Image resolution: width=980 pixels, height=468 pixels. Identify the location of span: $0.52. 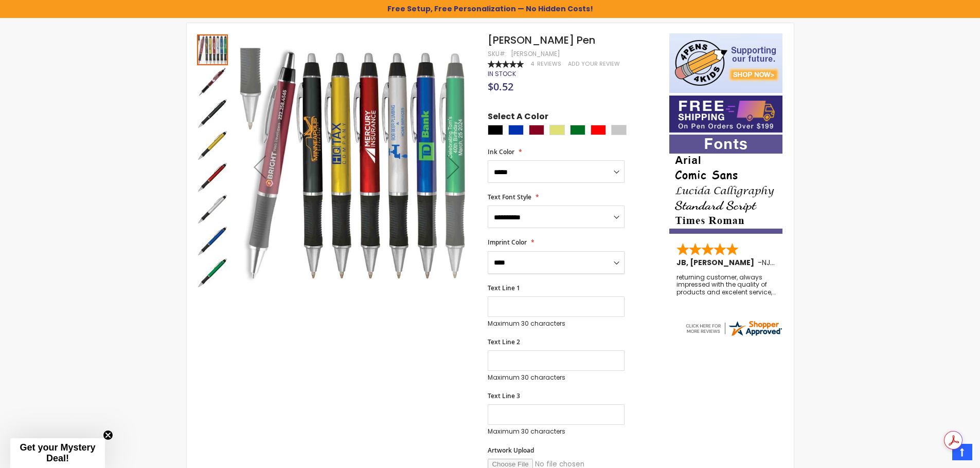
(501, 87).